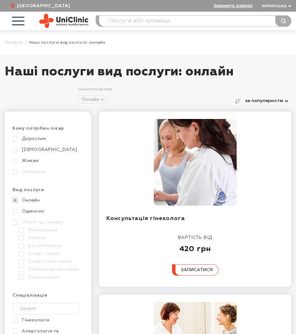 This screenshot has height=334, width=296. What do you see at coordinates (47, 321) in the screenshot?
I see `a: Гінекологія` at bounding box center [47, 321].